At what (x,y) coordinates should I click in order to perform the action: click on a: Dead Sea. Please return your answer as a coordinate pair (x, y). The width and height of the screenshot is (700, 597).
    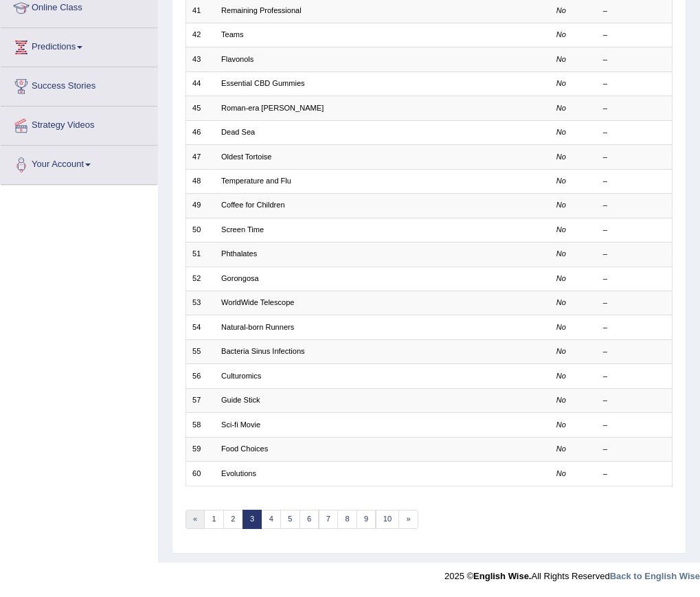
    Looking at the image, I should click on (237, 132).